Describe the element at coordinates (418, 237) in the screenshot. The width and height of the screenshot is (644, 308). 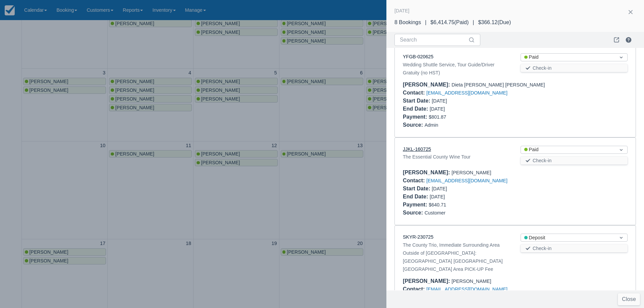
I see `a: SKYR-230725` at that location.